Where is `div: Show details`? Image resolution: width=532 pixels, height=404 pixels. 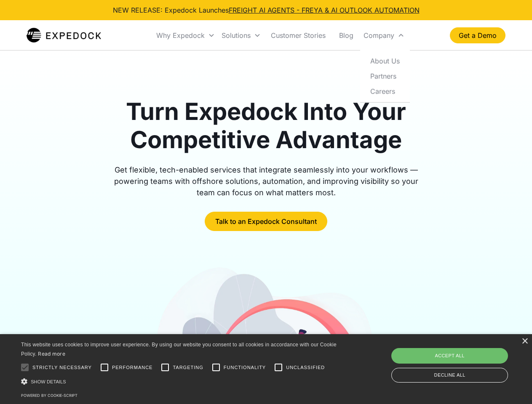
div: Show details is located at coordinates (180, 382).